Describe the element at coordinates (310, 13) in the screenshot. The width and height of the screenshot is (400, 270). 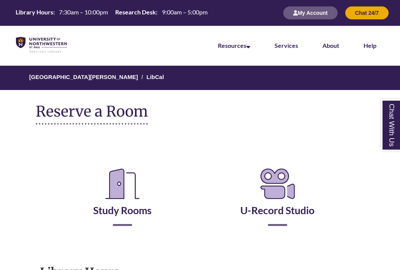
I see `button: My Account` at that location.